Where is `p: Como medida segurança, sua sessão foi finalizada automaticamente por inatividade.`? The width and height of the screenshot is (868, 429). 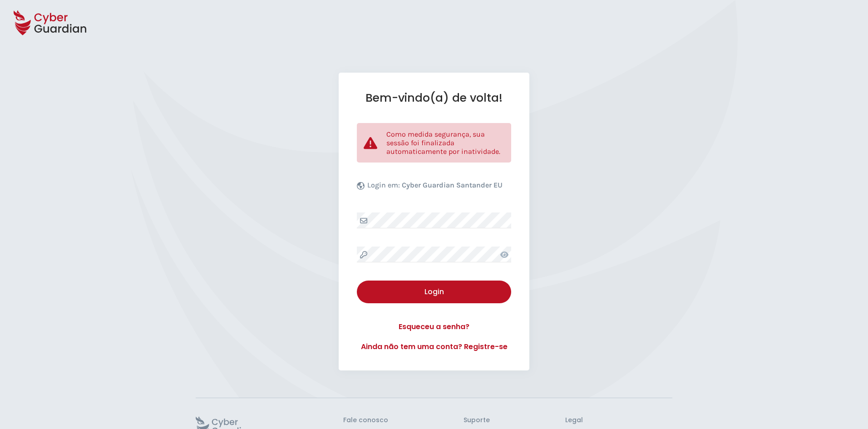
p: Como medida segurança, sua sessão foi finalizada automaticamente por inatividade. is located at coordinates (445, 142).